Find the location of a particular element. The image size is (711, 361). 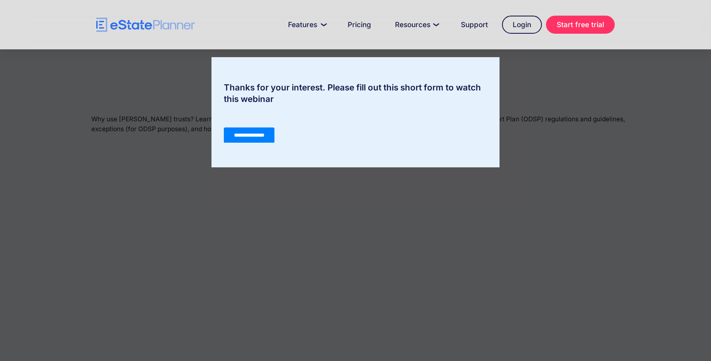

a: Features is located at coordinates (306, 25).